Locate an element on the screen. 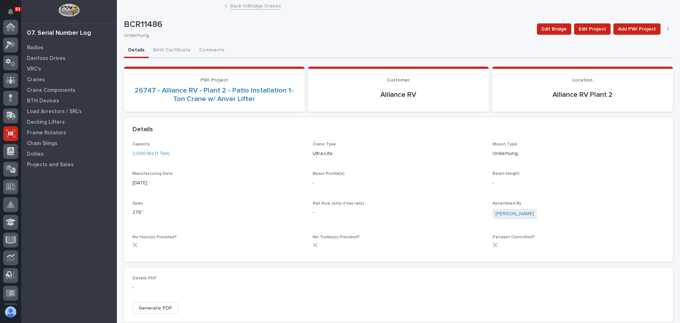 The width and height of the screenshot is (680, 323). a: Back toBridge Cranes is located at coordinates (255, 5).